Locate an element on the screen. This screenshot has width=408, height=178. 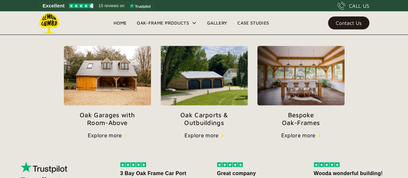
span: Excellent is located at coordinates (54, 6).